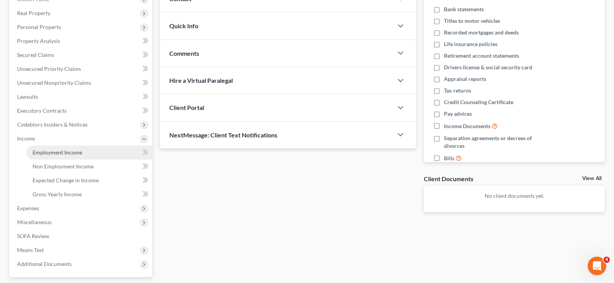 The image size is (614, 283). I want to click on span: Non Employment Income, so click(63, 166).